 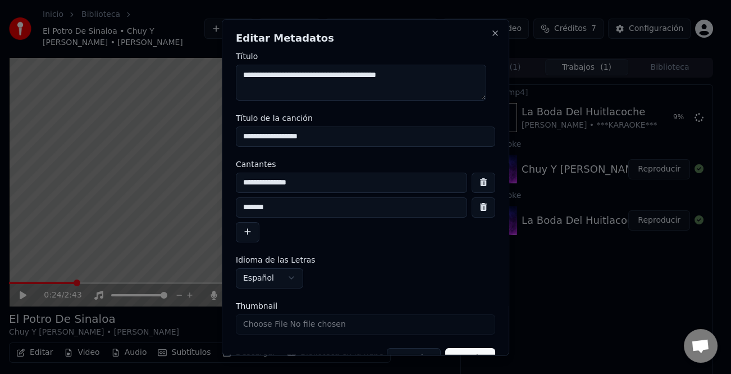 What do you see at coordinates (470, 357) in the screenshot?
I see `button: Guardar` at bounding box center [470, 357].